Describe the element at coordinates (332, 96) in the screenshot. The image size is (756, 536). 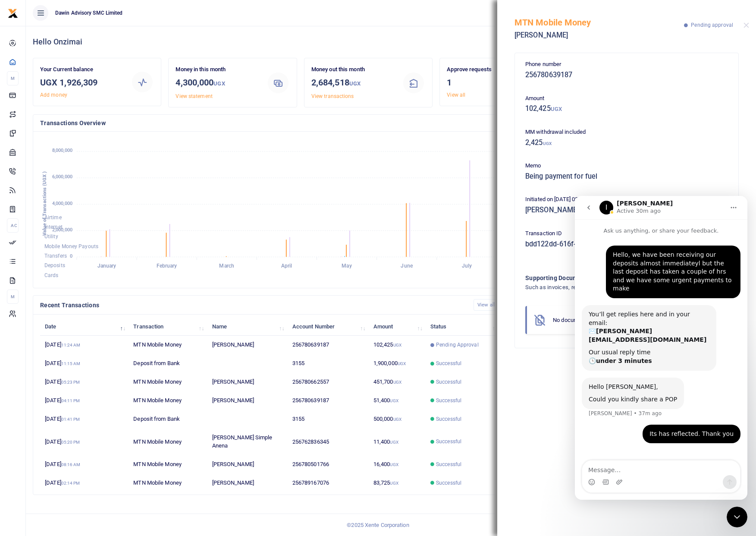
I see `a: View transactions` at that location.